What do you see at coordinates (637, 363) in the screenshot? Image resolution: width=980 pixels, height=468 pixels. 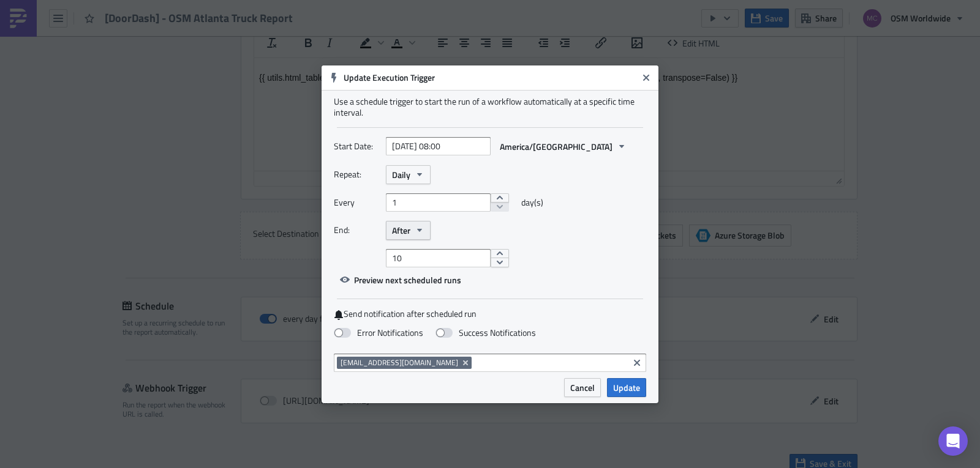 I see `button: Clear selected items` at bounding box center [637, 363].